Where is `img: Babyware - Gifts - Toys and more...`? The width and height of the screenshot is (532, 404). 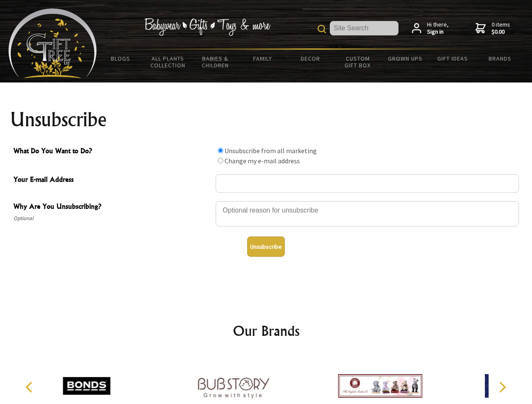
img: Babyware - Gifts - Toys and more... is located at coordinates (53, 43).